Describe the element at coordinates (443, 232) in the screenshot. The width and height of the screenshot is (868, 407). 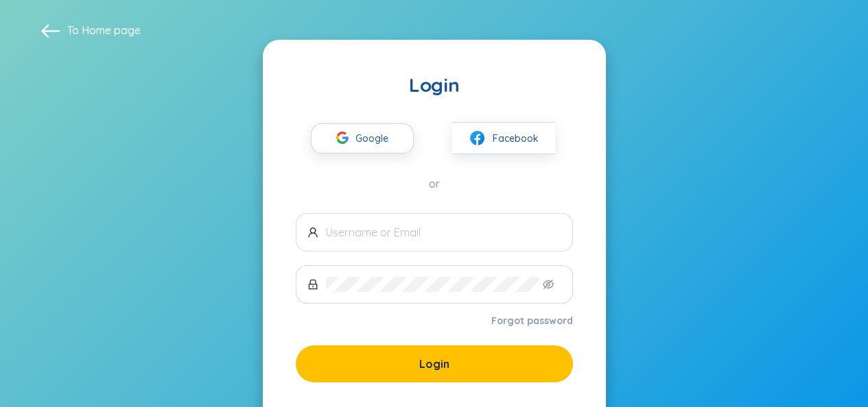
I see `input: Username or Email` at that location.